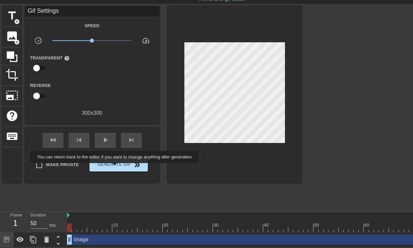 The image size is (413, 248). What do you see at coordinates (12, 75) in the screenshot?
I see `span: crop` at bounding box center [12, 75].